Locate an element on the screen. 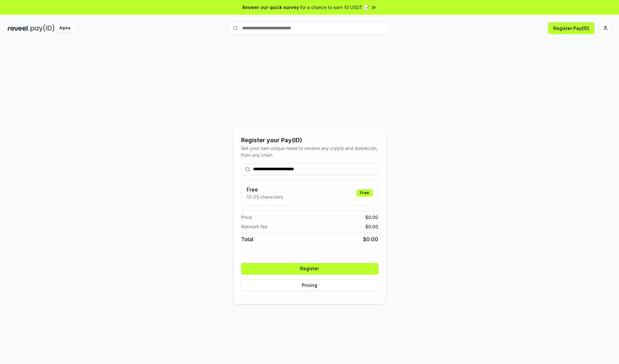  button: Register is located at coordinates (310, 269).